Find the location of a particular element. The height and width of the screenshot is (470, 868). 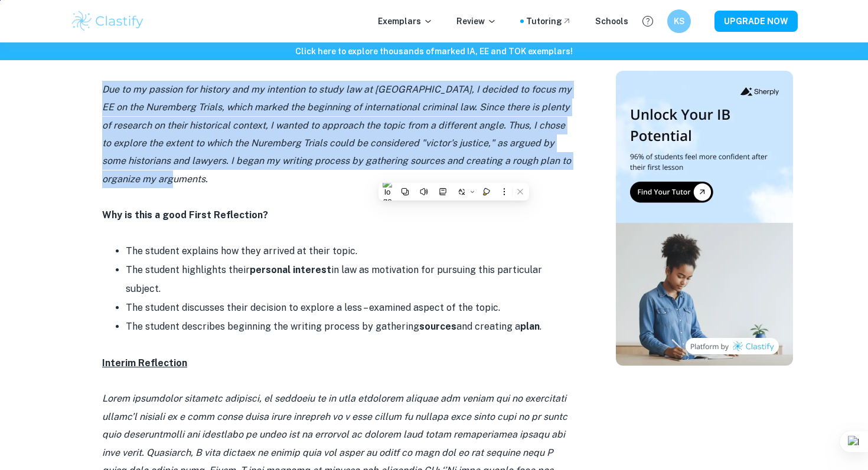

u: Interim Reflection is located at coordinates (145, 363).